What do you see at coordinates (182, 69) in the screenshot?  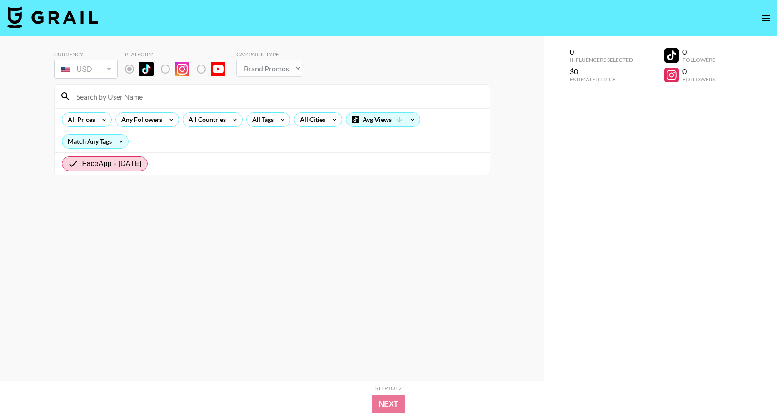 I see `img: Instagram` at bounding box center [182, 69].